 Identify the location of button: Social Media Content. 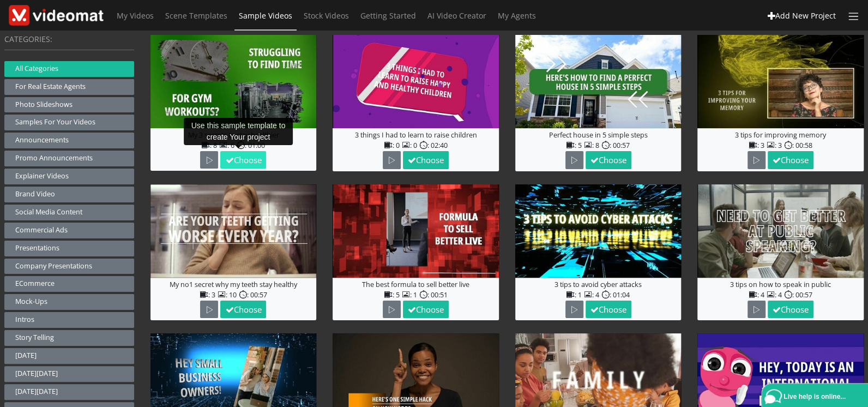
(69, 212).